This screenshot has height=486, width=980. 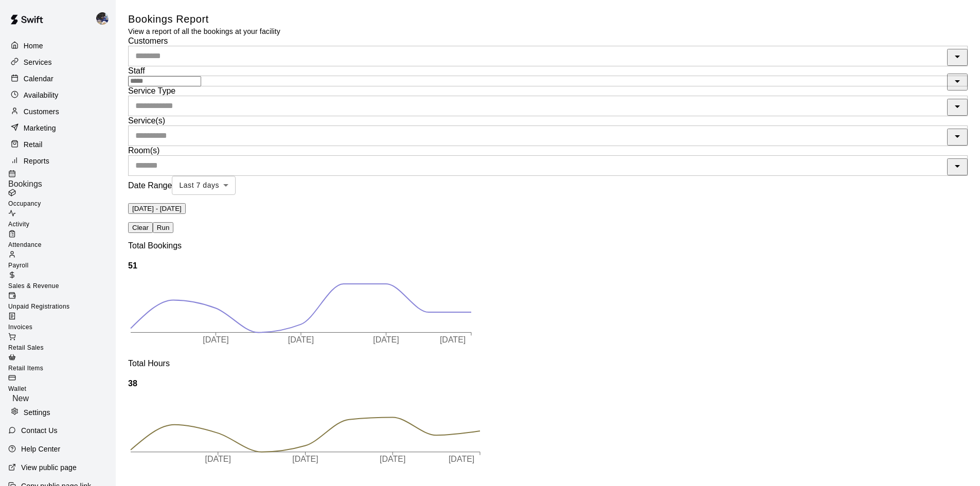 I want to click on div: Last 7 days, so click(x=204, y=185).